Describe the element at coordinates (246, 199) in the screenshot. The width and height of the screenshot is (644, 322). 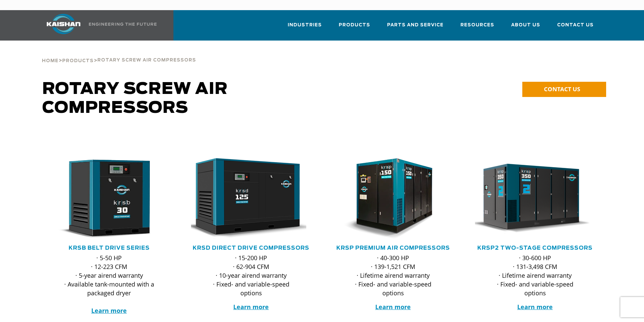
I see `img: krsd125` at that location.